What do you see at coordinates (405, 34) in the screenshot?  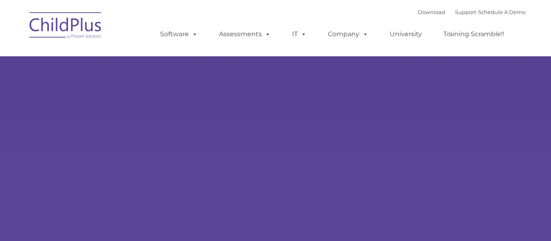 I see `a: University` at bounding box center [405, 34].